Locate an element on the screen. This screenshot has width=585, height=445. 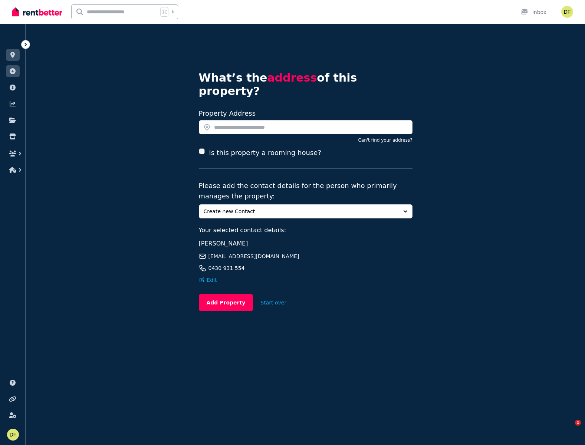
span: address is located at coordinates (292, 78).